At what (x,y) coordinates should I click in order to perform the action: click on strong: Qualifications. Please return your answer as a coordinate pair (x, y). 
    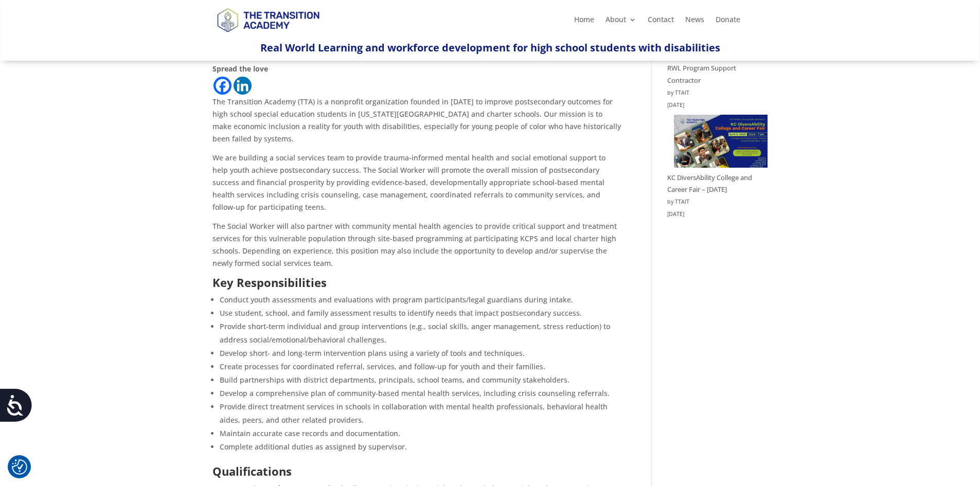
    Looking at the image, I should click on (252, 471).